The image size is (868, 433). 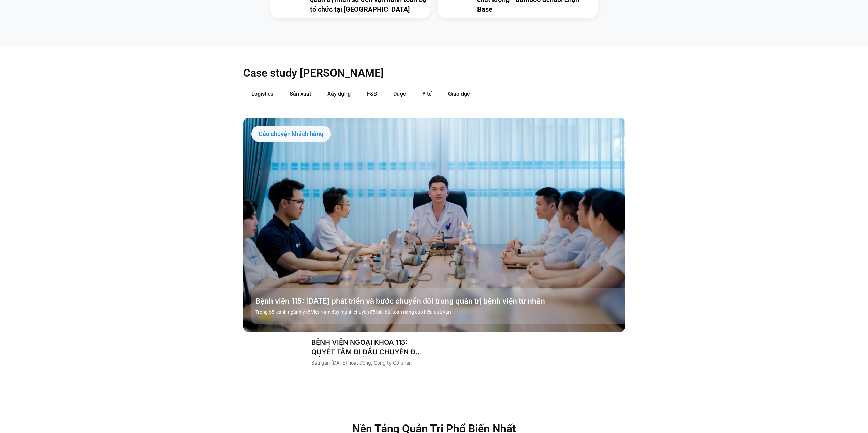 What do you see at coordinates (442, 312) in the screenshot?
I see `p: Trong bối cảnh ngành y tế Việt Nam đẩy mạnh chuyển đổi số, bài toán nâng cao hiệu quả vận` at bounding box center [442, 312].